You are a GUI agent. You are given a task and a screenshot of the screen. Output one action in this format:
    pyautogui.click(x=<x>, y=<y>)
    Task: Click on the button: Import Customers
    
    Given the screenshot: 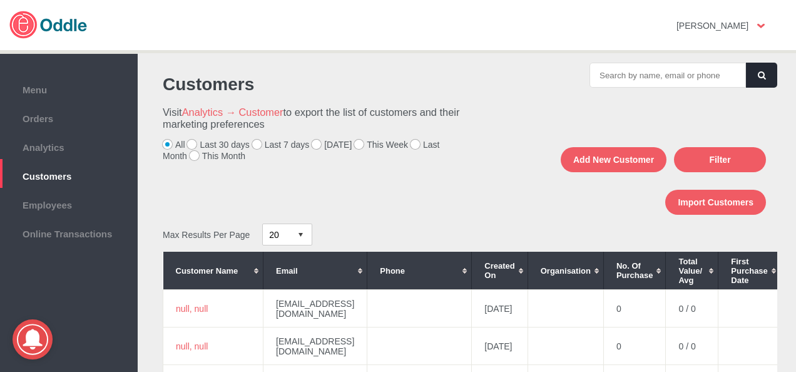 What is the action you would take?
    pyautogui.click(x=715, y=202)
    